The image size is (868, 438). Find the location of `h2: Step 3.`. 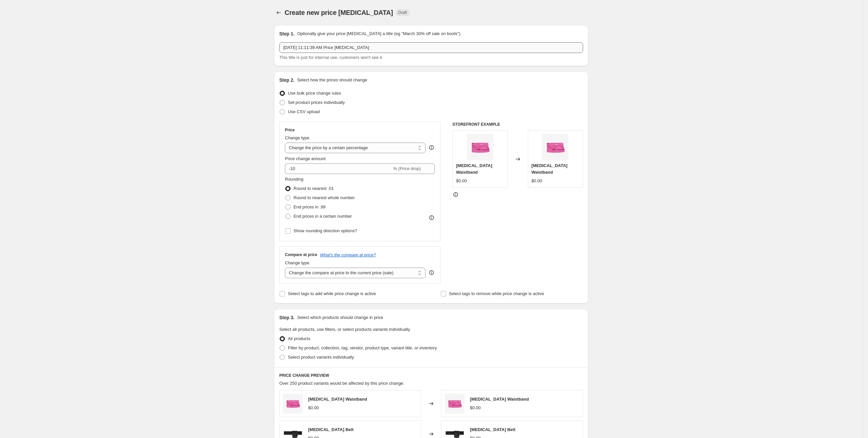

h2: Step 3. is located at coordinates (287, 318).